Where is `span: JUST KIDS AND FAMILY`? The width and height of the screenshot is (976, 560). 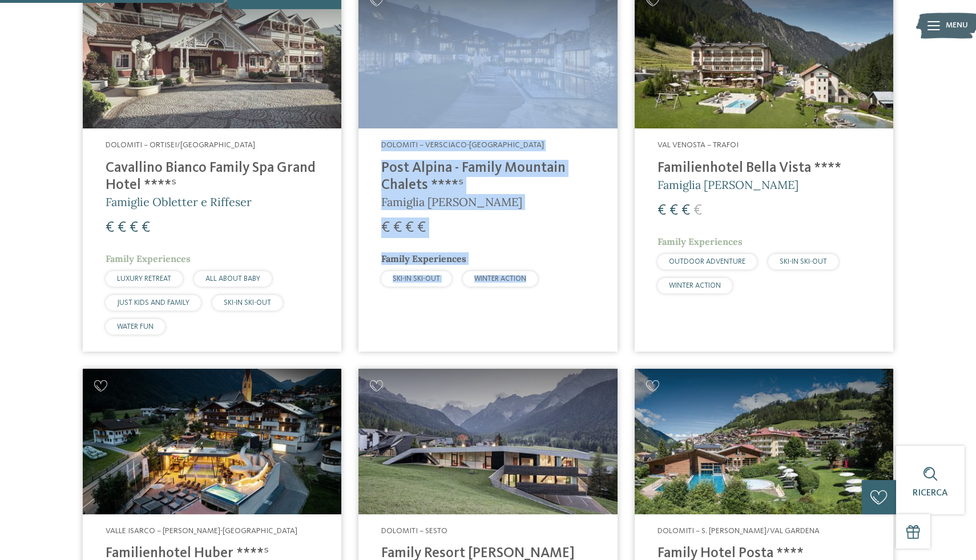
span: JUST KIDS AND FAMILY is located at coordinates (153, 303).